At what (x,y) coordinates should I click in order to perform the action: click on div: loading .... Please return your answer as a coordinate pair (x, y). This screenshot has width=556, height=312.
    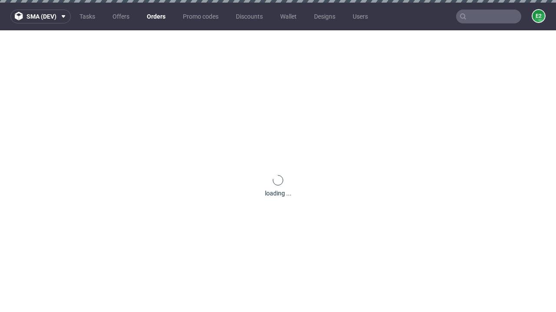
    Looking at the image, I should click on (278, 194).